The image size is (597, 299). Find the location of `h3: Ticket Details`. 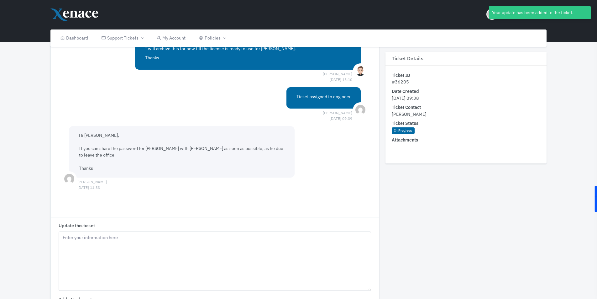

h3: Ticket Details is located at coordinates (466, 59).